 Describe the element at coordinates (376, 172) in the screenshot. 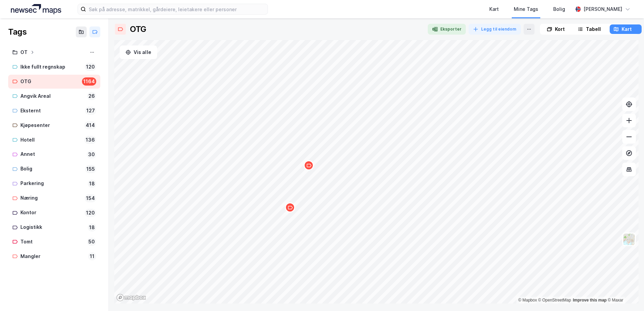

I see `canvas: Map` at that location.